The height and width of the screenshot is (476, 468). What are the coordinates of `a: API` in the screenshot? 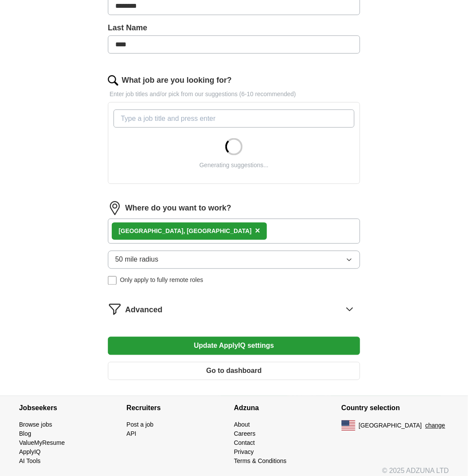 It's located at (131, 434).